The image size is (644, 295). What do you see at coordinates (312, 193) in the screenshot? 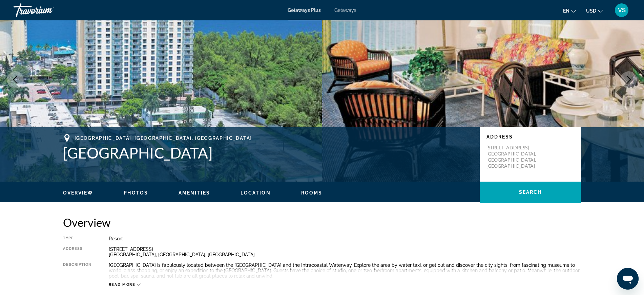
I see `button: Rooms` at bounding box center [312, 193].